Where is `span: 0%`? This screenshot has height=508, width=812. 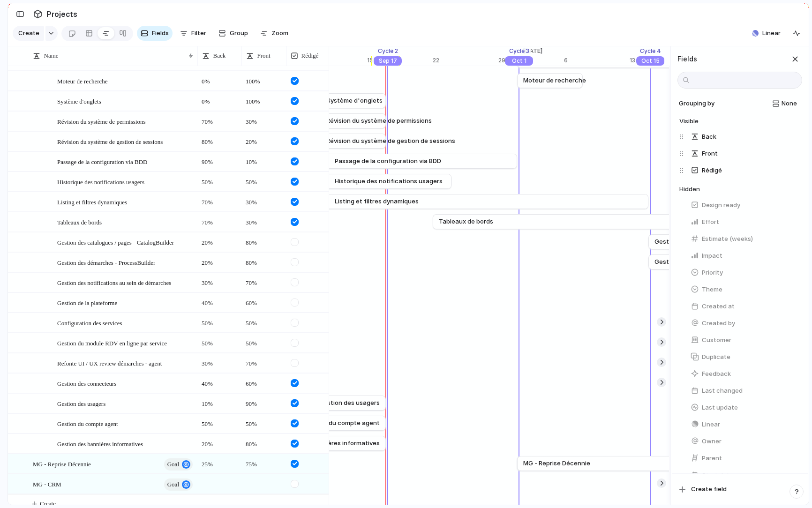 span: 0% is located at coordinates (220, 79).